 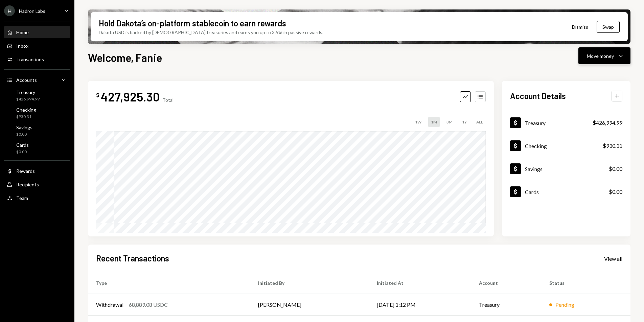 What do you see at coordinates (464, 122) in the screenshot?
I see `div: 1Y` at bounding box center [464, 122].